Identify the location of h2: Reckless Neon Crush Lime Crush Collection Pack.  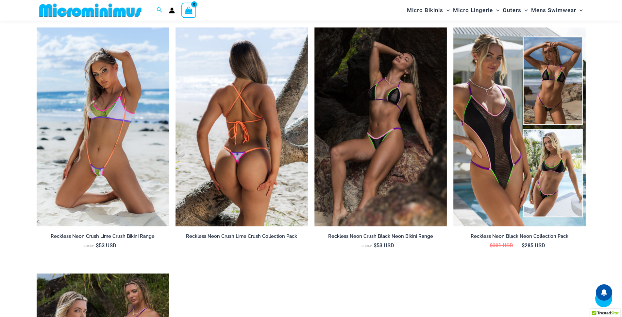
(241, 236).